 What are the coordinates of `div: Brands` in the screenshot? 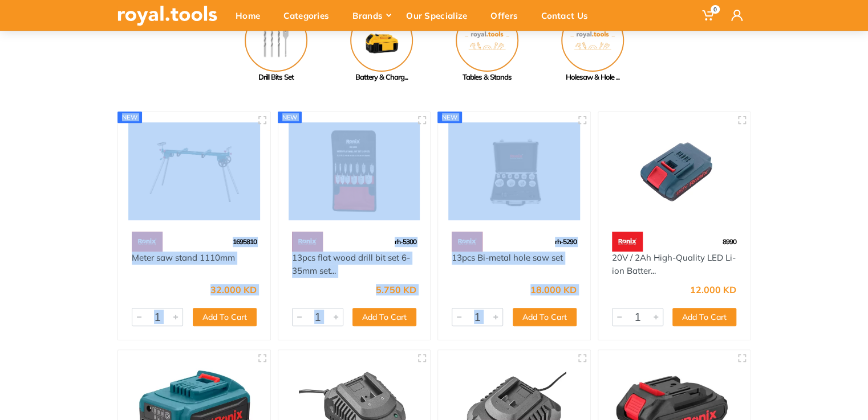 It's located at (371, 16).